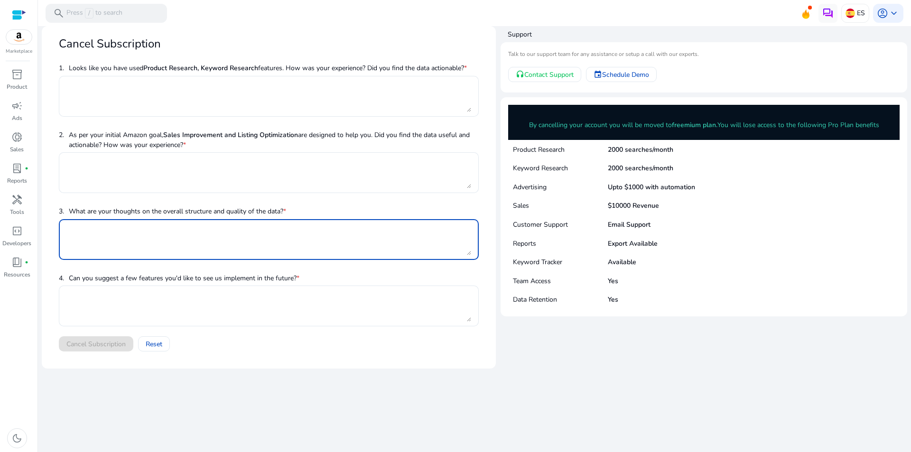  Describe the element at coordinates (61, 68) in the screenshot. I see `p: 1.` at that location.